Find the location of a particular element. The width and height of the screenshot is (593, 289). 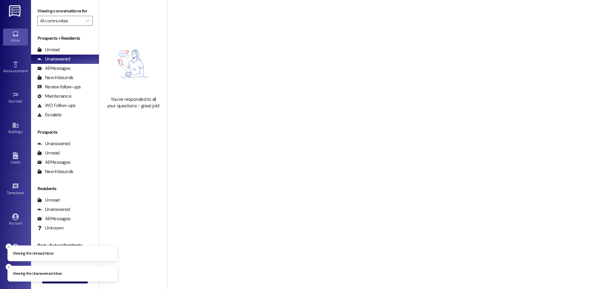

div: Residents is located at coordinates (65, 189).